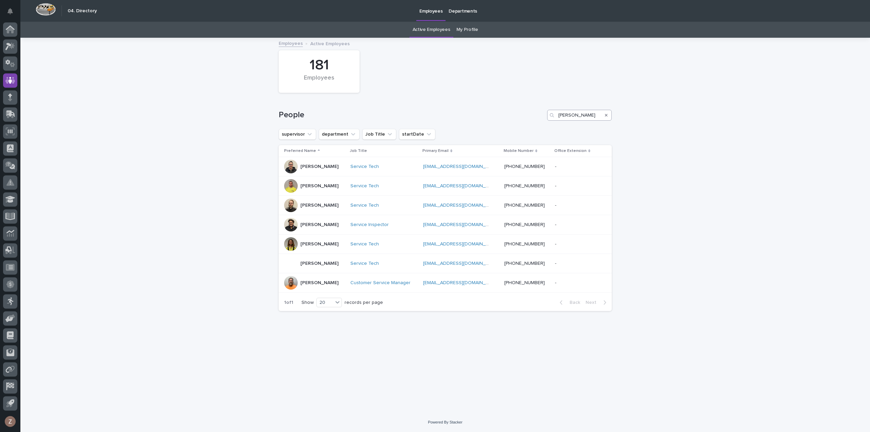  I want to click on button: startDate, so click(417, 134).